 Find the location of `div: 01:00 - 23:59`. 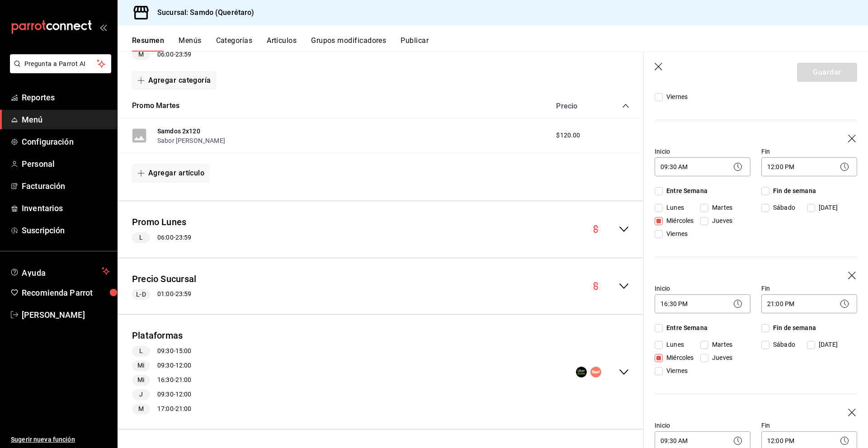

div: 01:00 - 23:59 is located at coordinates (164, 294).